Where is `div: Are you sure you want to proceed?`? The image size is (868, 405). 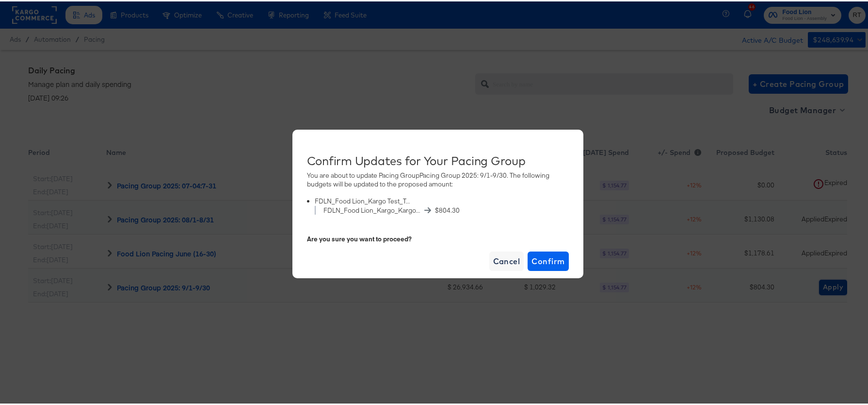 div: Are you sure you want to proceed? is located at coordinates (437, 237).